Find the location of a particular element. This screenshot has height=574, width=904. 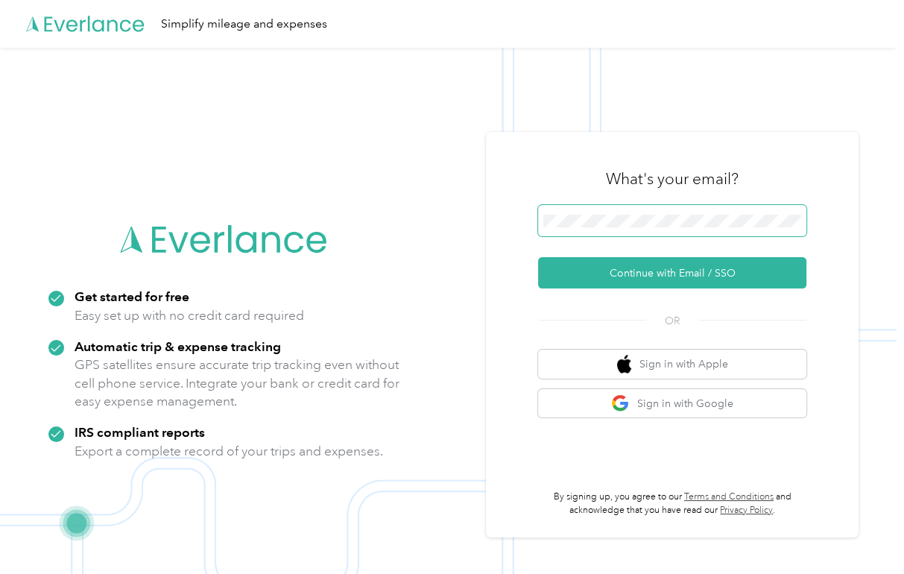

p: By signing up, you agree to our and acknowledge that you have read our . is located at coordinates (672, 503).